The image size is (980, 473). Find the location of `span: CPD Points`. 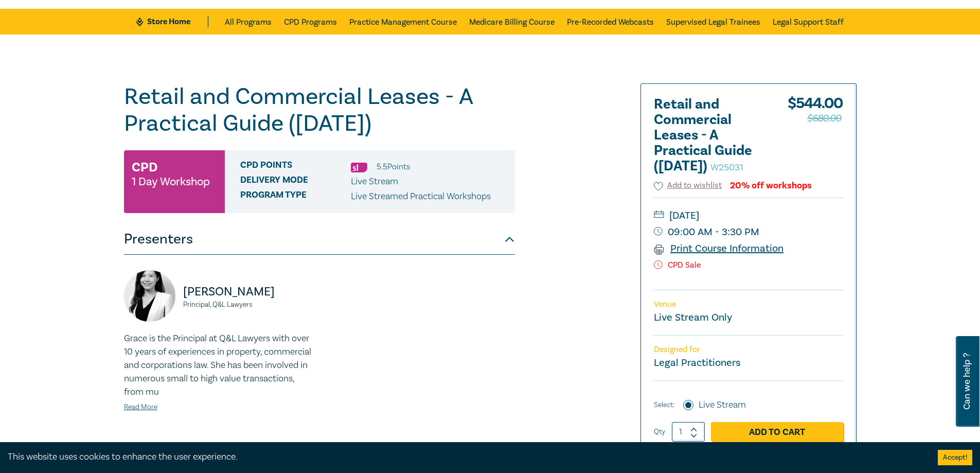

span: CPD Points is located at coordinates (295, 167).